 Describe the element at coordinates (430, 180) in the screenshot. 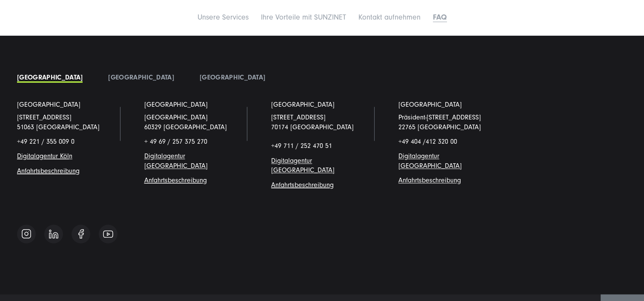

I see `span: Anfahrtsbeschreibung` at that location.